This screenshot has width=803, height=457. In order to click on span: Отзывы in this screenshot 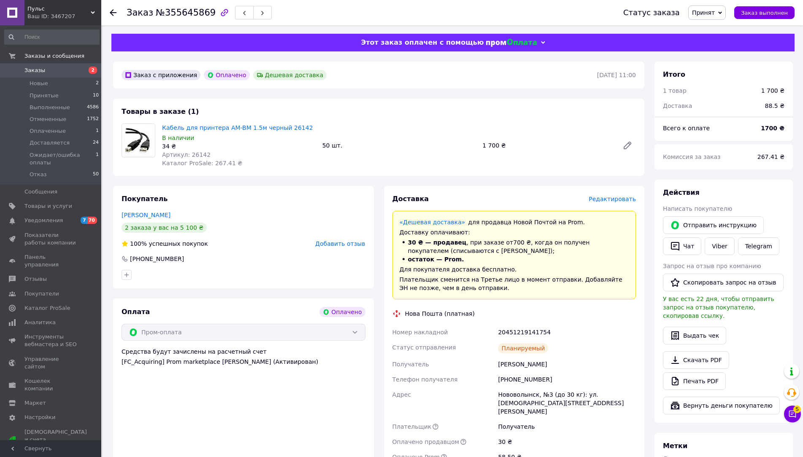, I will do `click(35, 279)`.